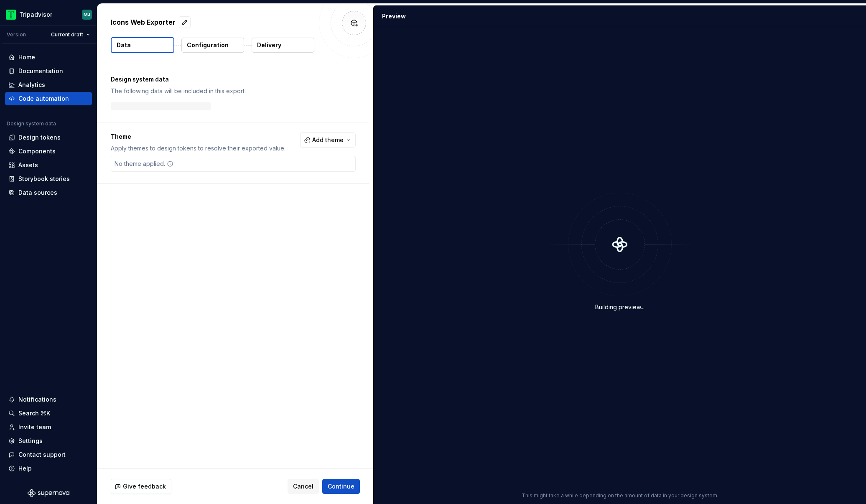 This screenshot has height=504, width=866. Describe the element at coordinates (35, 427) in the screenshot. I see `div: Invite team` at that location.